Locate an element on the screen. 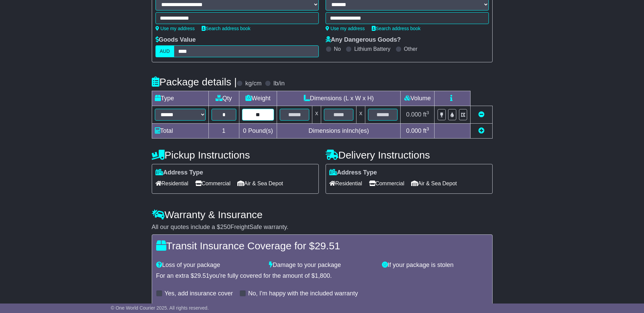 This screenshot has width=644, height=313. h4: Transit Insurance Coverage for $ is located at coordinates (322, 246).